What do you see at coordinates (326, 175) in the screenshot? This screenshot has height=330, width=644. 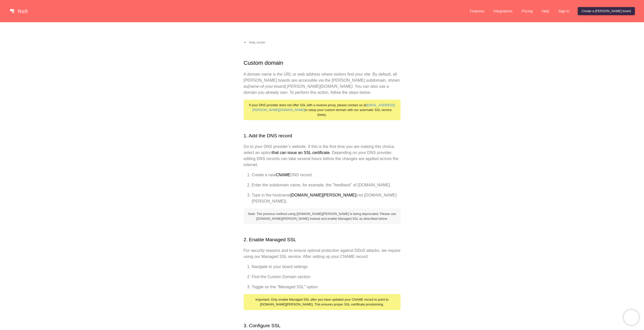 I see `li: Create a new DNS record.` at bounding box center [326, 175].